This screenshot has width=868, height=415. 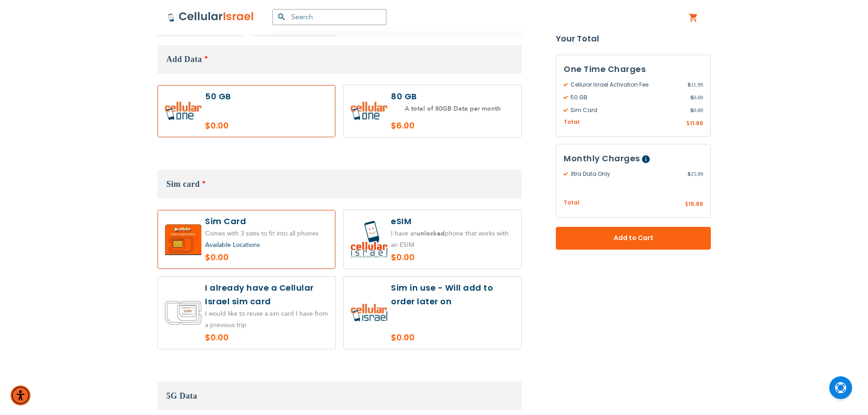 I want to click on span: Add to Cart, so click(x=633, y=238).